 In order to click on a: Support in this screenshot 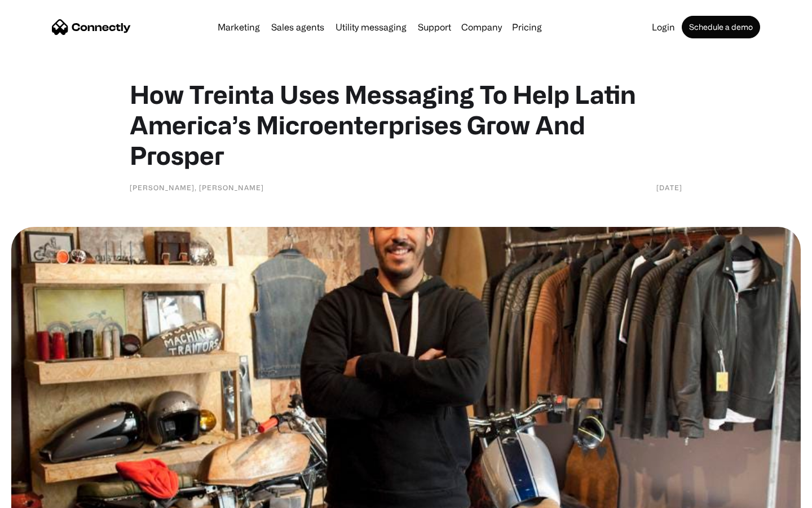, I will do `click(434, 27)`.